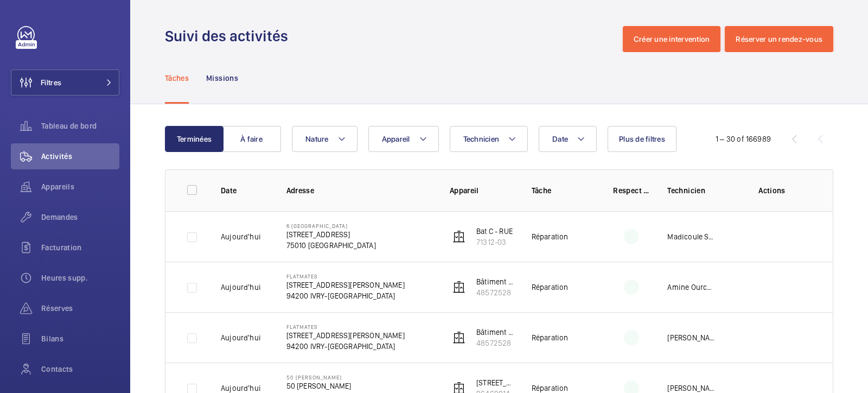 The image size is (868, 393). What do you see at coordinates (692, 236) in the screenshot?
I see `p: Madicoule Sissoko` at bounding box center [692, 236].